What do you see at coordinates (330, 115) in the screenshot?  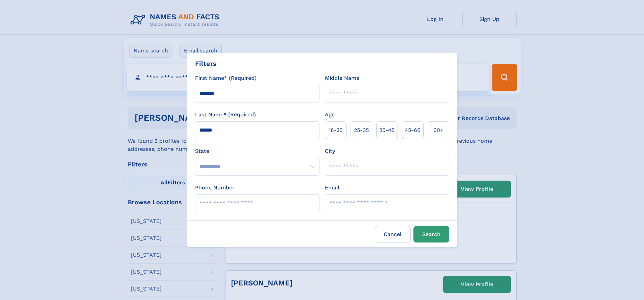 I see `label: Age` at bounding box center [330, 115].